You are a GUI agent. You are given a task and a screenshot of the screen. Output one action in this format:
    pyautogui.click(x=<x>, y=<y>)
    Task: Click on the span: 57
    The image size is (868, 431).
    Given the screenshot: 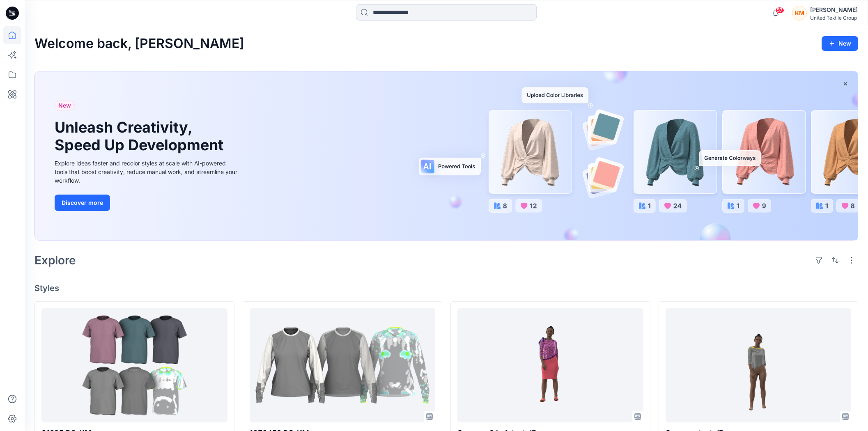 What is the action you would take?
    pyautogui.click(x=780, y=10)
    